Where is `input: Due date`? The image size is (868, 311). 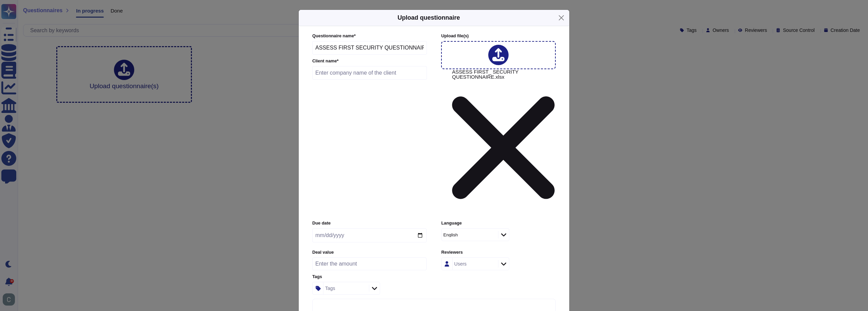 input: Due date is located at coordinates (369, 236).